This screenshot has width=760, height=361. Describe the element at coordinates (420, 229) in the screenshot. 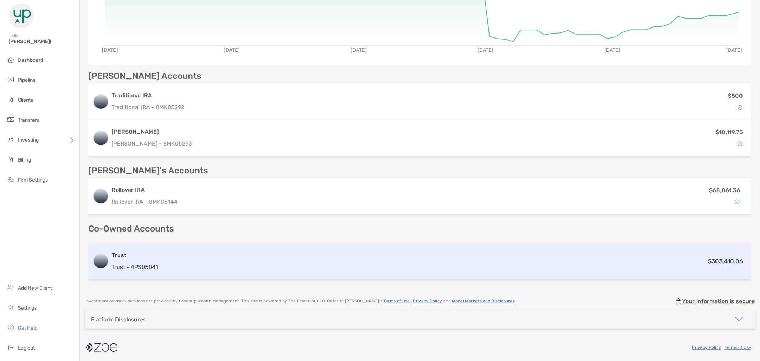

I see `p: Co-Owned Accounts` at that location.